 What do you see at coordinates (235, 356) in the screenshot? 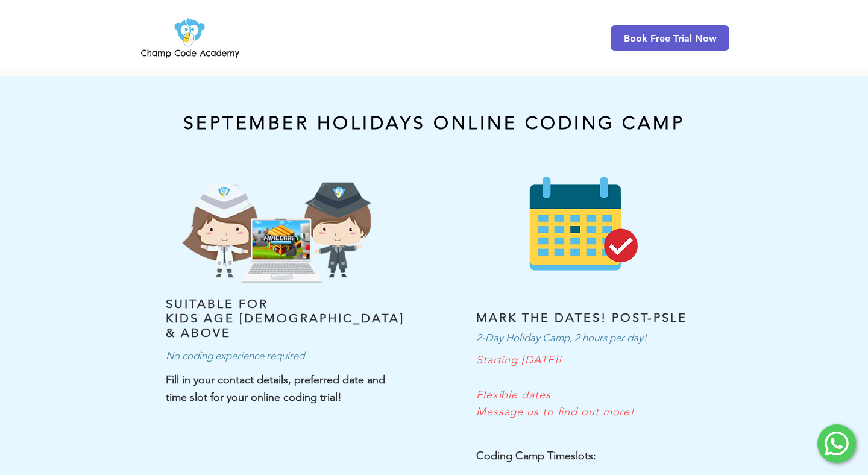
I see `span: No coding experience required` at bounding box center [235, 356].